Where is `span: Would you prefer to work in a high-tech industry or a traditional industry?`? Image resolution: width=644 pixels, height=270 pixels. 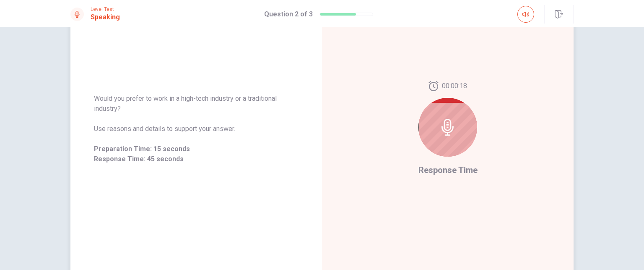 span: Would you prefer to work in a high-tech industry or a traditional industry? is located at coordinates (196, 104).